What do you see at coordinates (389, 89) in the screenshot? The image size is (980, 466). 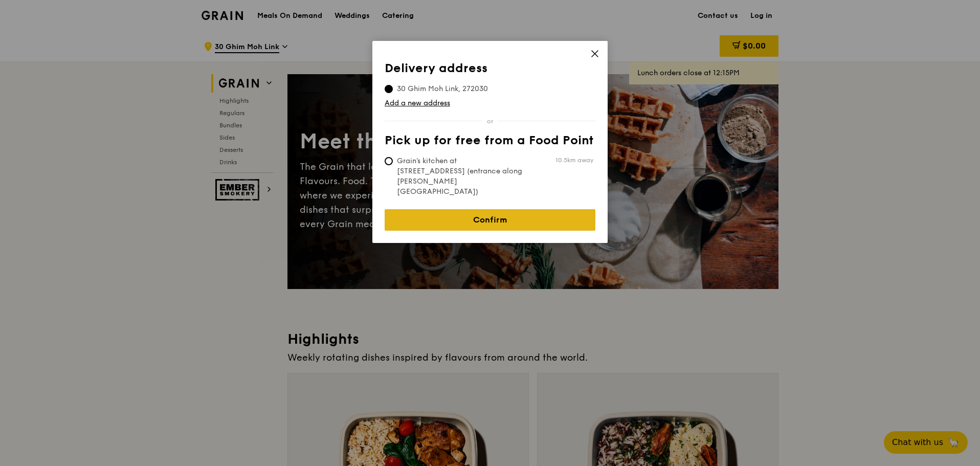 I see `input: 30 Ghim Moh Link, 272030` at bounding box center [389, 89].